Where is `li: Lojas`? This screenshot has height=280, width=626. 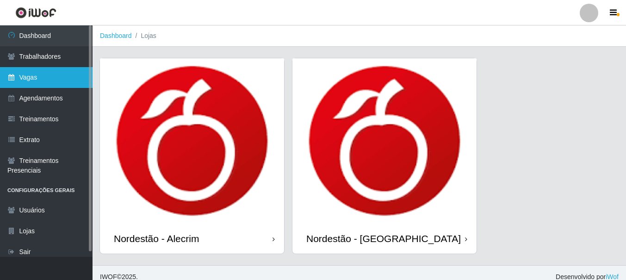
li: Lojas is located at coordinates (144, 36).